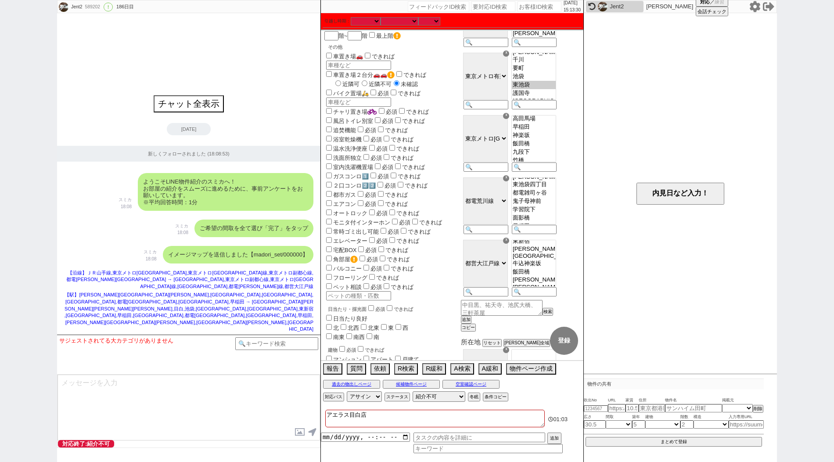 This screenshot has width=834, height=462. Describe the element at coordinates (616, 400) in the screenshot. I see `span: URL` at that location.